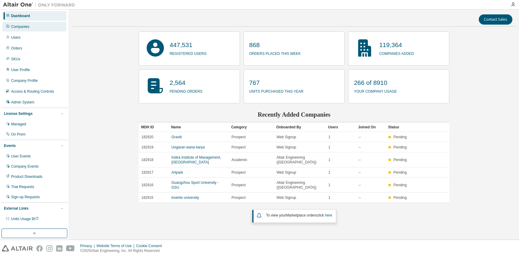 This screenshot has width=519, height=257. What do you see at coordinates (294, 115) in the screenshot?
I see `h2: Recently Added Companies` at bounding box center [294, 115].